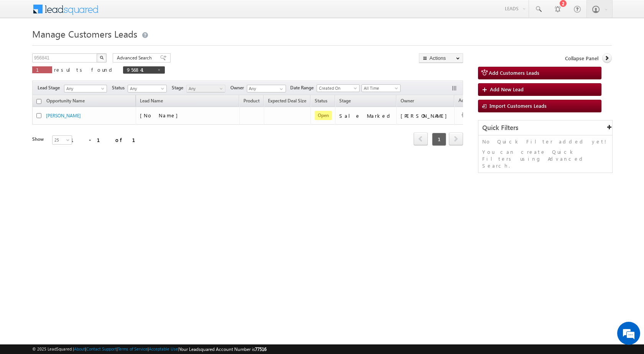  Describe the element at coordinates (582, 58) in the screenshot. I see `span: Collapse Panel` at that location.